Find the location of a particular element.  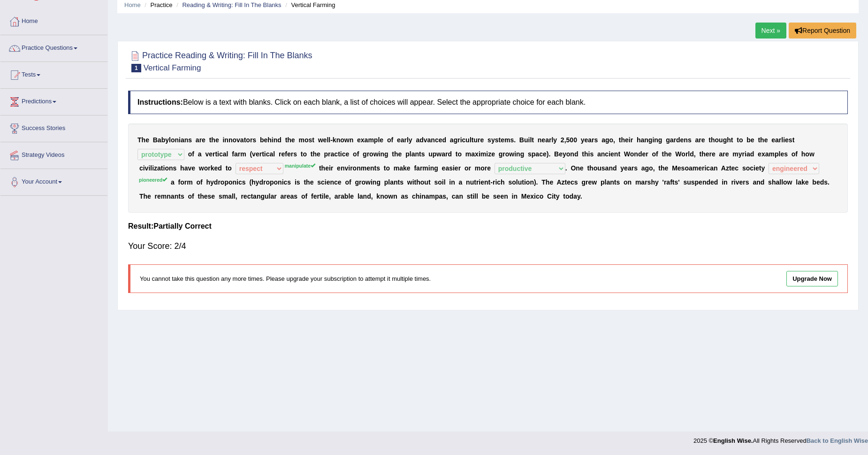

a: Back to English Wise is located at coordinates (838, 440).